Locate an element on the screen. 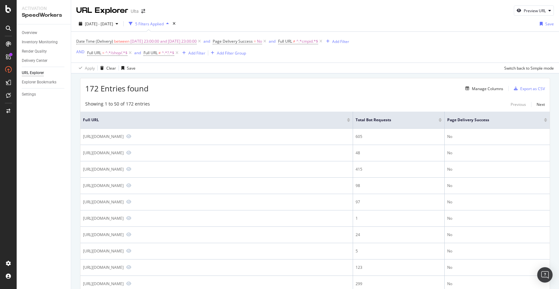 Image resolution: width=559 pixels, height=289 pixels. a: Preview https://www.ulta.com/shop/hair/treatment is located at coordinates (129, 152).